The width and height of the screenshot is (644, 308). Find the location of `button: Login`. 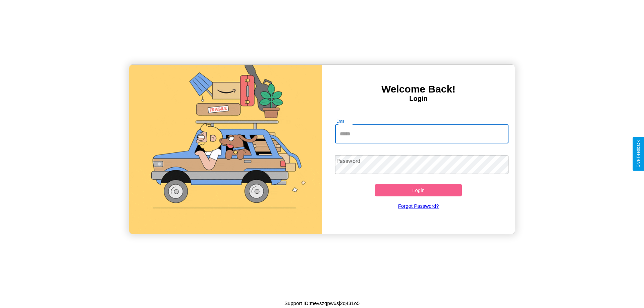

button: Login is located at coordinates (418, 190).